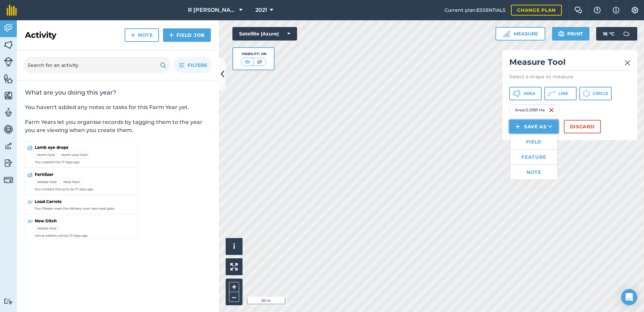 The width and height of the screenshot is (644, 312). What do you see at coordinates (536, 10) in the screenshot?
I see `a: Change plan` at bounding box center [536, 10].